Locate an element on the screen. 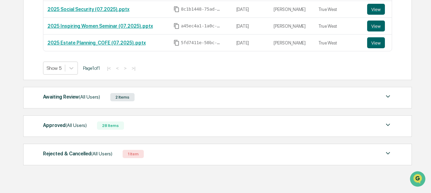 This screenshot has height=193, width=431. a: 2025 Inspiring Women Seminar (07.2025).pptx is located at coordinates (100, 26).